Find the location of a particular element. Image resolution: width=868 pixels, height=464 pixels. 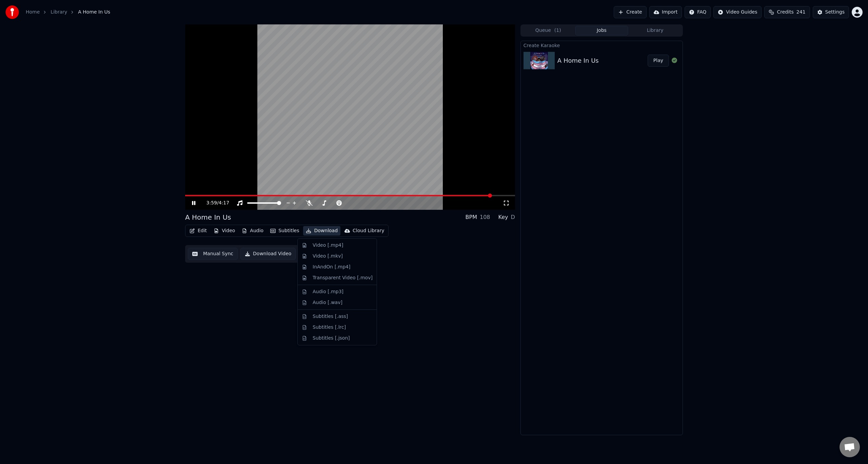

button: Download Video is located at coordinates (268, 254).